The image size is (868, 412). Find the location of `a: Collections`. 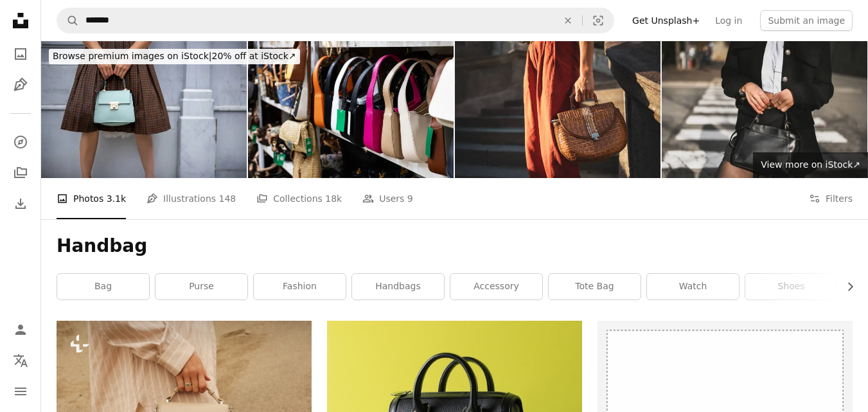

a: Collections is located at coordinates (21, 173).